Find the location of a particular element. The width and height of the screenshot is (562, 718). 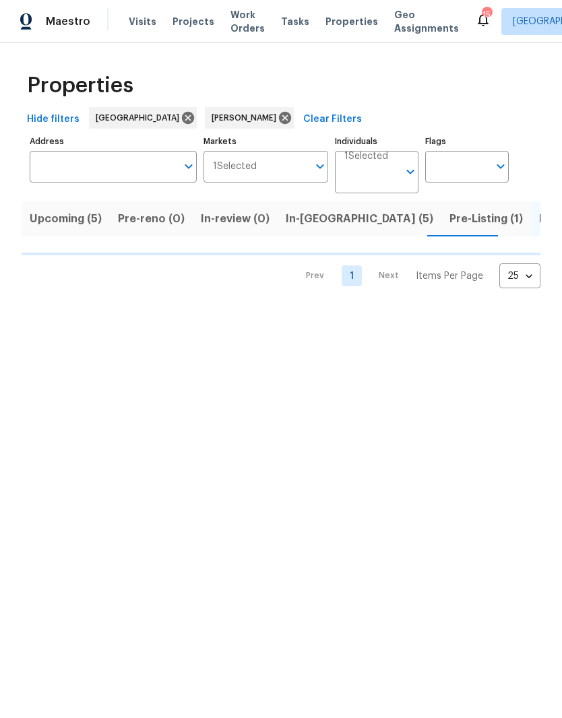

span: Work Orders is located at coordinates (247, 22).